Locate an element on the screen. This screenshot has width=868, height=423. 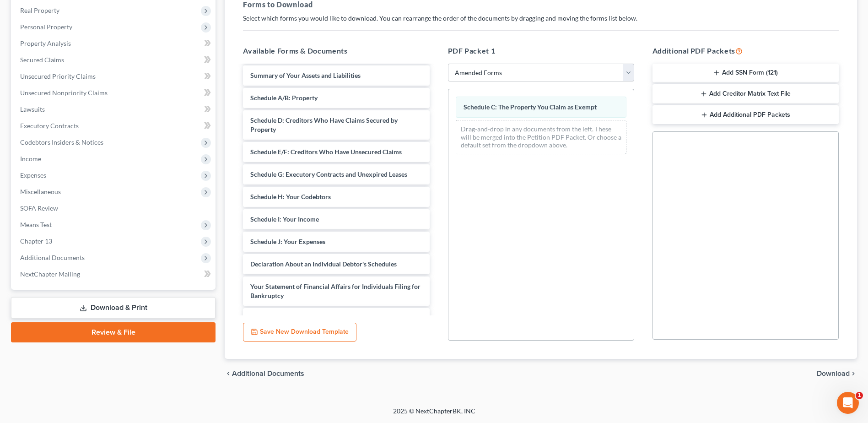
span: Summary of Your Assets and Liabilities is located at coordinates (305, 75).